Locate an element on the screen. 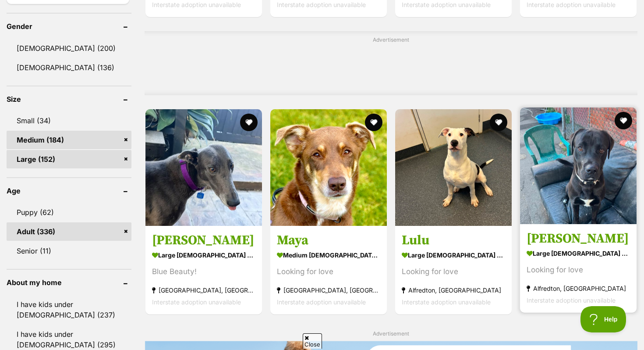 The image size is (644, 350). div: Blue Beauty! is located at coordinates (204, 271).